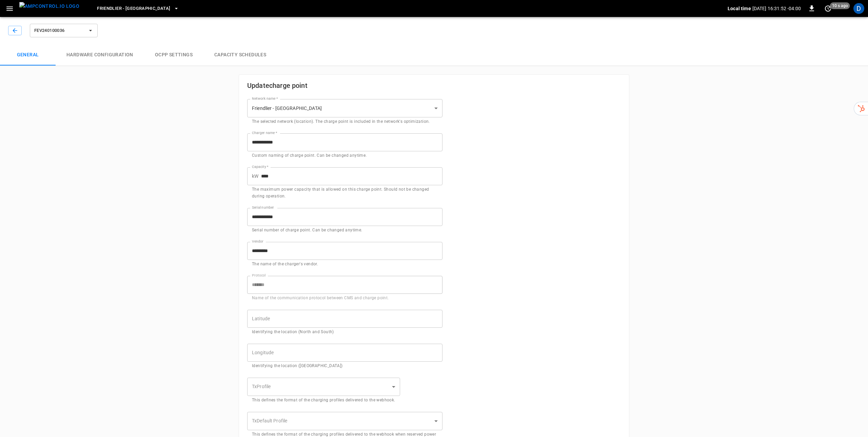  What do you see at coordinates (345, 193) in the screenshot?
I see `p: The maximum power capacity that is allowed on this charge point. Should not be changed during ope...` at bounding box center [345, 193].